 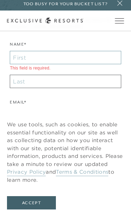 What do you see at coordinates (82, 176) in the screenshot?
I see `a: Terms & Conditions` at bounding box center [82, 176].